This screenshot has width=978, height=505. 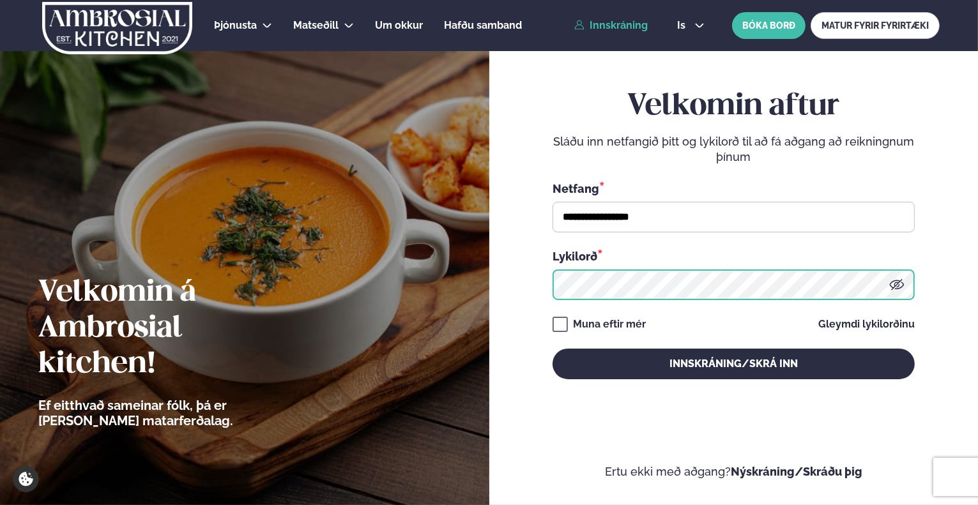 I want to click on p: Ertu ekki með aðgang?, so click(x=734, y=472).